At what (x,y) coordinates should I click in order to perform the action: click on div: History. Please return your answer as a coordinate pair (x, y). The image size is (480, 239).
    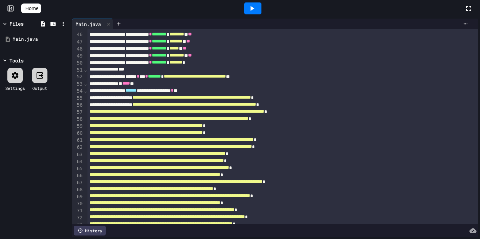
    Looking at the image, I should click on (90, 231).